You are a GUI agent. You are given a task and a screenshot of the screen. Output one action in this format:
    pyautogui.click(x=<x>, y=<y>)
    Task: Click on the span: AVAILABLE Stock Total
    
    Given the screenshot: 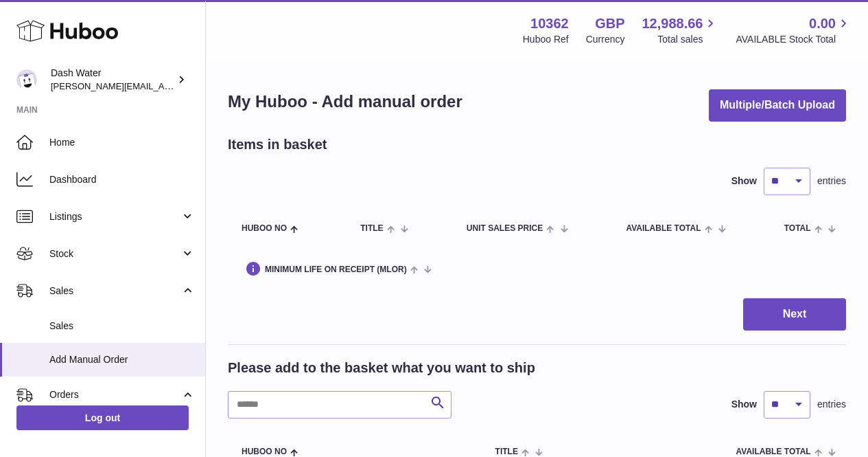 What is the action you would take?
    pyautogui.click(x=793, y=39)
    